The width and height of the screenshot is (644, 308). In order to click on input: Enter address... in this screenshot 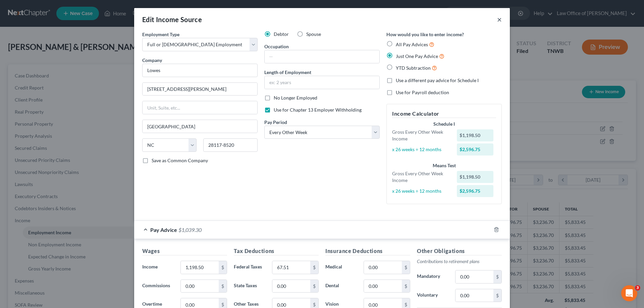, I will do `click(200, 89)`.